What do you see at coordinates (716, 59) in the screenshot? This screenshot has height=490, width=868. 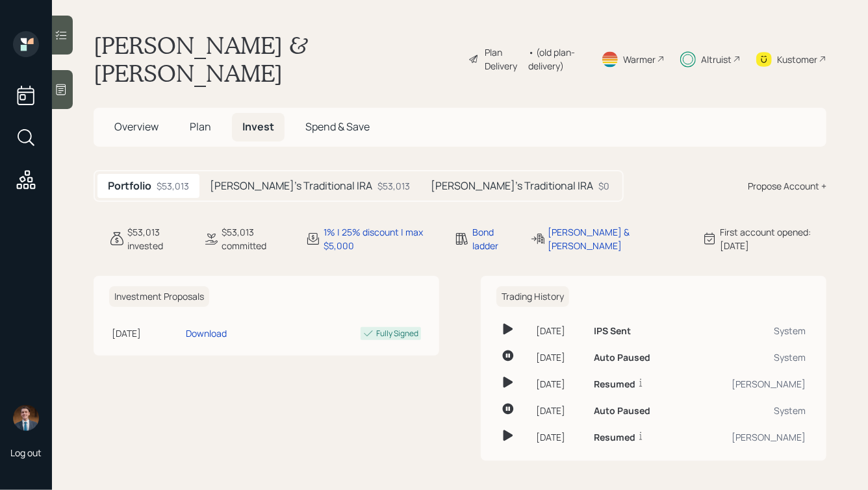 I see `div: Altruist` at bounding box center [716, 59].